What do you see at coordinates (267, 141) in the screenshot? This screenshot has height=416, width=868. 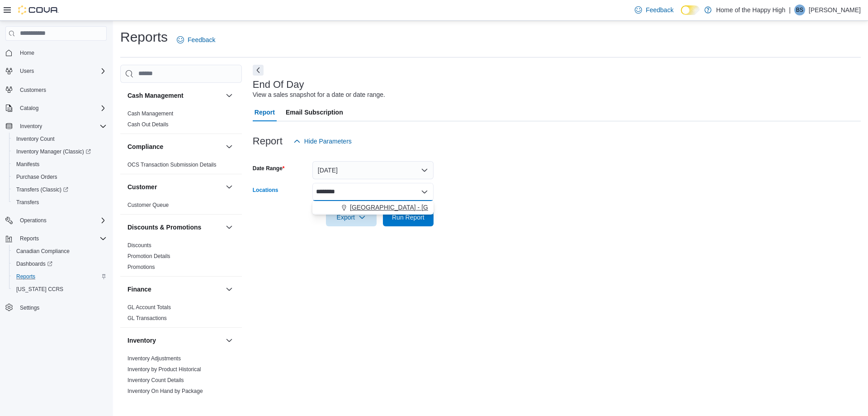 I see `h3: Report` at bounding box center [267, 141].